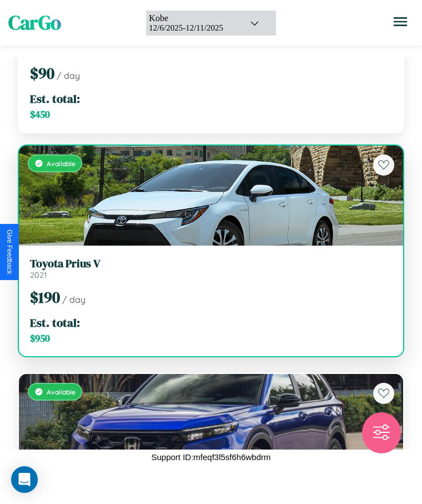  What do you see at coordinates (40, 115) in the screenshot?
I see `span: $ 450` at bounding box center [40, 115].